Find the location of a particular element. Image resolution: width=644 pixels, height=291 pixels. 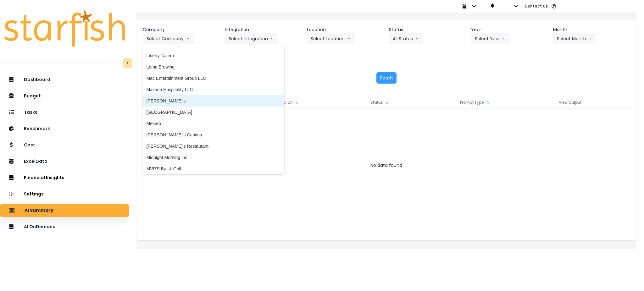

p: AI OnDemand is located at coordinates (40, 227).